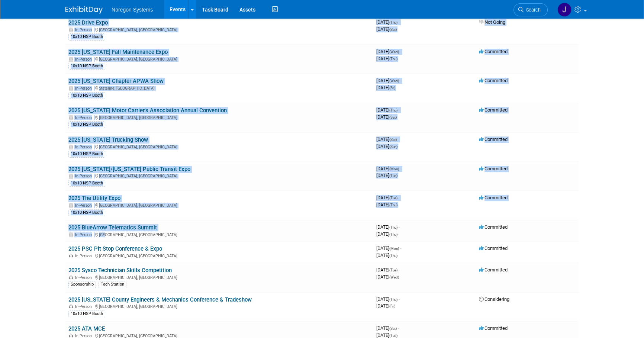 The image size is (644, 338). I want to click on span: Considering, so click(494, 299).